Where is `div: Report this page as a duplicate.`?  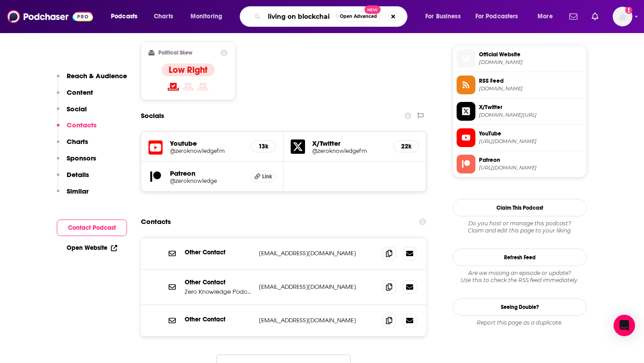 div: Report this page as a duplicate. is located at coordinates (520, 323).